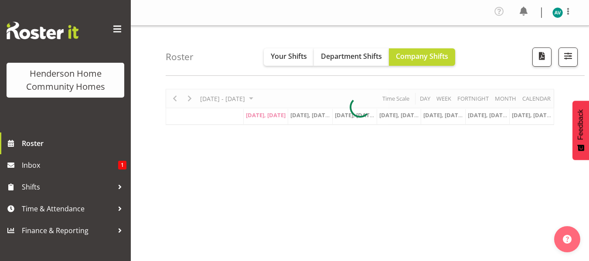 The width and height of the screenshot is (589, 261). Describe the element at coordinates (68, 209) in the screenshot. I see `span: Time & Attendance` at that location.